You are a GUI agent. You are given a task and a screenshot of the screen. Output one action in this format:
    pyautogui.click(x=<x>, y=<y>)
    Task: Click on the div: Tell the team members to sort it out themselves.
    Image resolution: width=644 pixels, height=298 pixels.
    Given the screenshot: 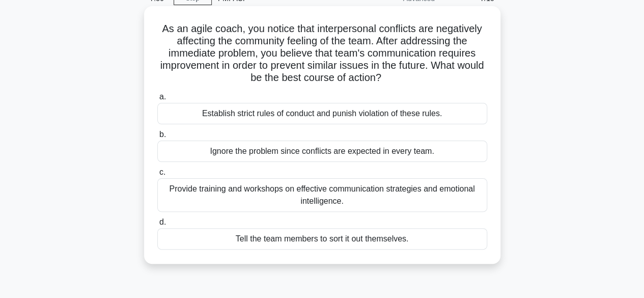 What is the action you would take?
    pyautogui.click(x=322, y=239)
    